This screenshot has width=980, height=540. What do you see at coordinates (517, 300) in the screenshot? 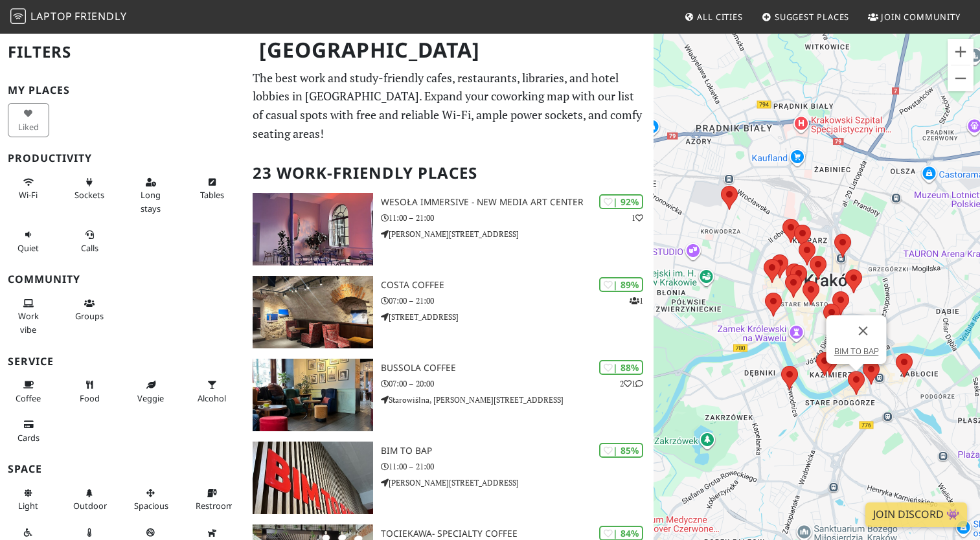
I see `p: 07:00 – 21:00` at bounding box center [517, 300].